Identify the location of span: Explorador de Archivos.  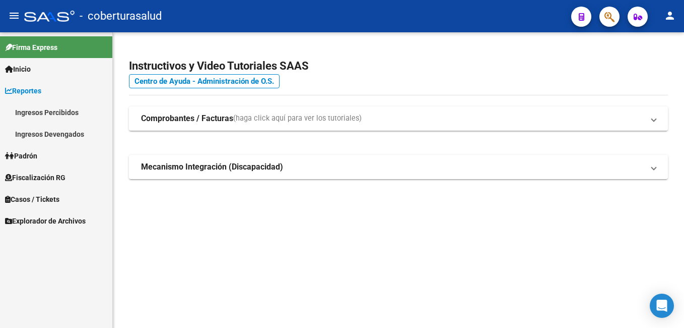
(45, 221).